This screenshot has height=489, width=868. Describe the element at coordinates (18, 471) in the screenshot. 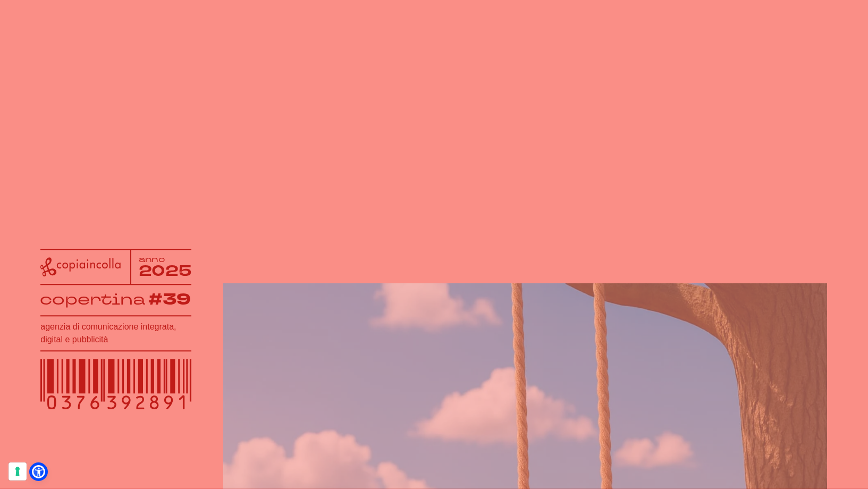

I see `button: Le tue preferenze relative al consenso per le tecnologie di tracciamento` at that location.